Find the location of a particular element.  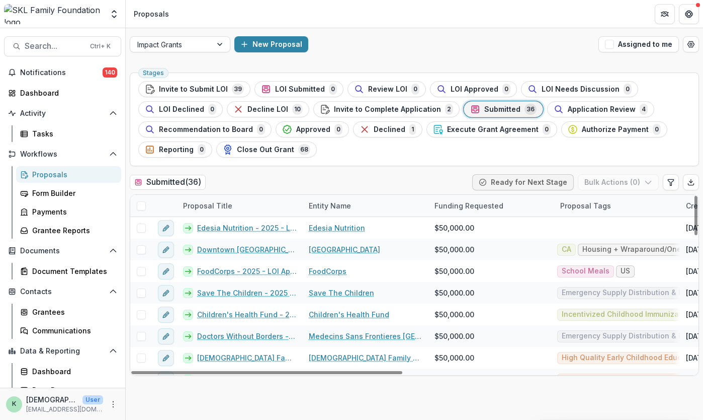

button: Open entity switcher is located at coordinates (114, 14).